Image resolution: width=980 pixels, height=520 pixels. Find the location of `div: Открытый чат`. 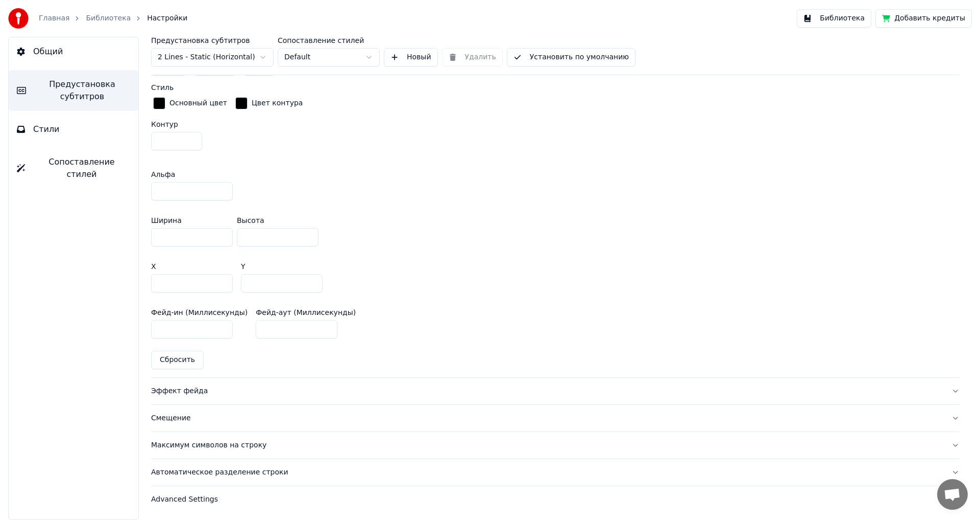

div: Открытый чат is located at coordinates (953, 494).